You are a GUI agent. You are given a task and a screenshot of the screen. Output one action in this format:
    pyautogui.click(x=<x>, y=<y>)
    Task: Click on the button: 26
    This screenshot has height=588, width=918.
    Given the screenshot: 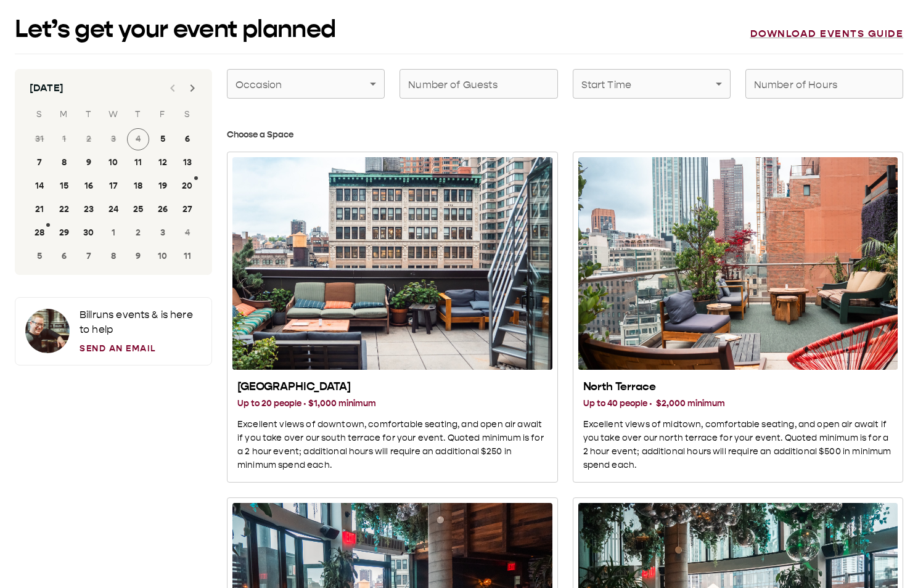 What is the action you would take?
    pyautogui.click(x=162, y=209)
    